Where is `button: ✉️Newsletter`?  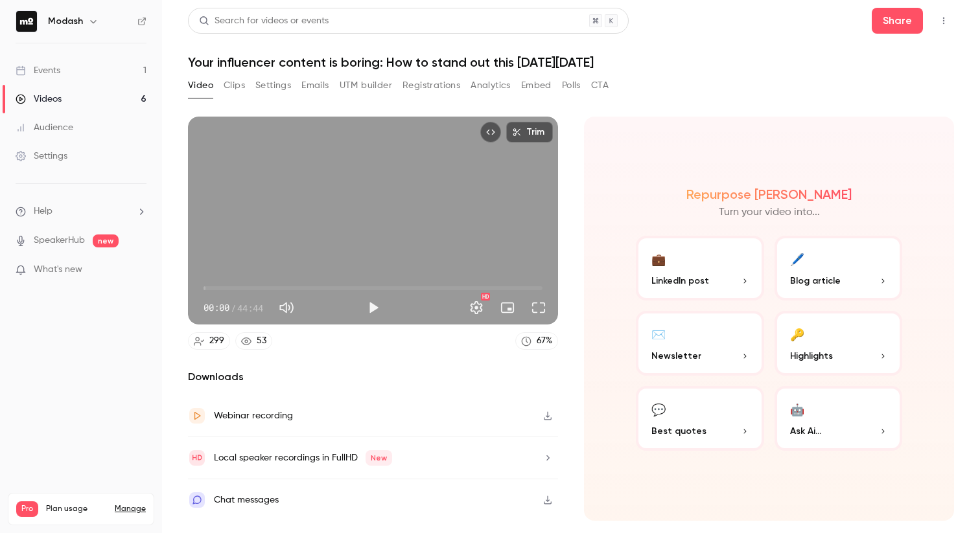
button: ✉️Newsletter is located at coordinates (699, 343).